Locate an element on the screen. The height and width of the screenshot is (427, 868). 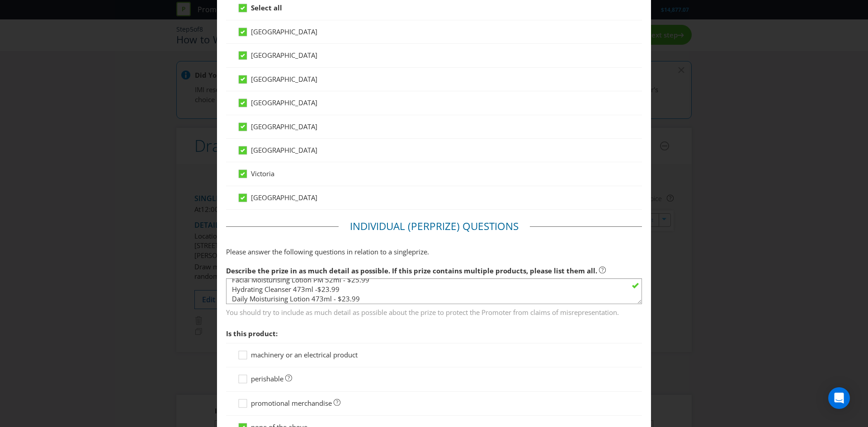
span: prize is located at coordinates (420, 252).